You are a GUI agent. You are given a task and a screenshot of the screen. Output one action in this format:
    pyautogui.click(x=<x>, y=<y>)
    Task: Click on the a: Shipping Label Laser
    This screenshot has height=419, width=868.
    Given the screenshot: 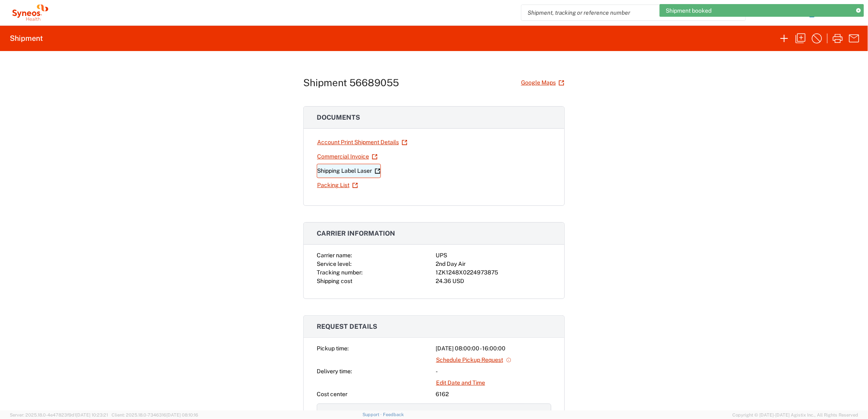 What is the action you would take?
    pyautogui.click(x=349, y=171)
    